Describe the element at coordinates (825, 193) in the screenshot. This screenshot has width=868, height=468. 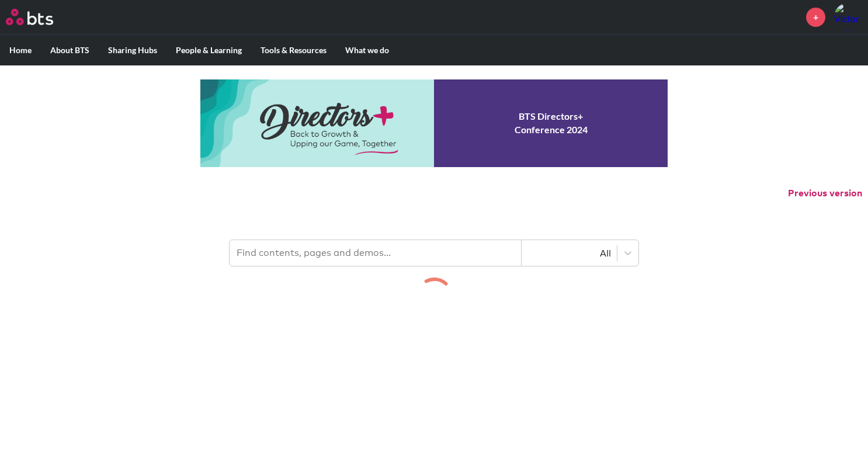
I see `button: Previous version` at that location.